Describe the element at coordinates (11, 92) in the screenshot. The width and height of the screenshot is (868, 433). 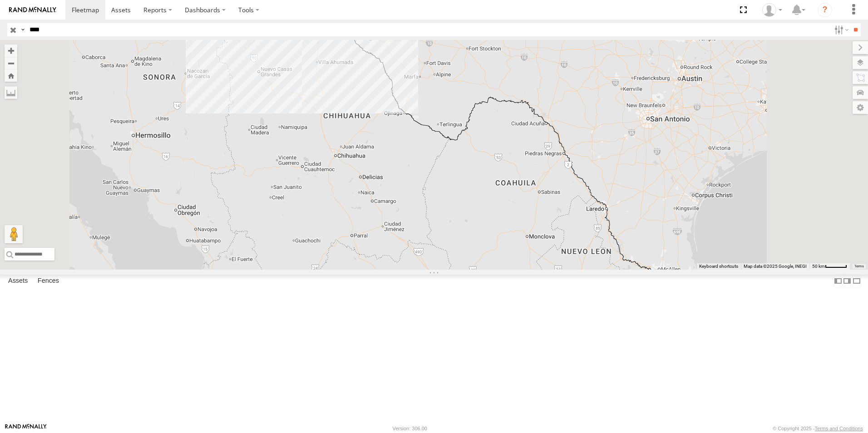
I see `label: Measure` at that location.